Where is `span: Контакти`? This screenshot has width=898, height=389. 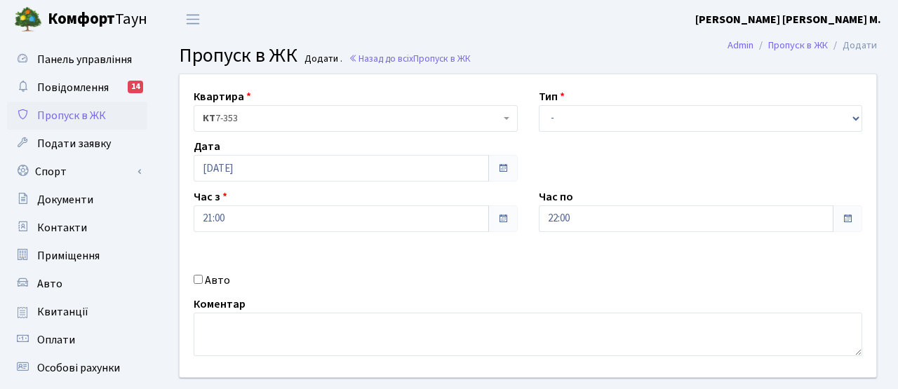 span: Контакти is located at coordinates (62, 228).